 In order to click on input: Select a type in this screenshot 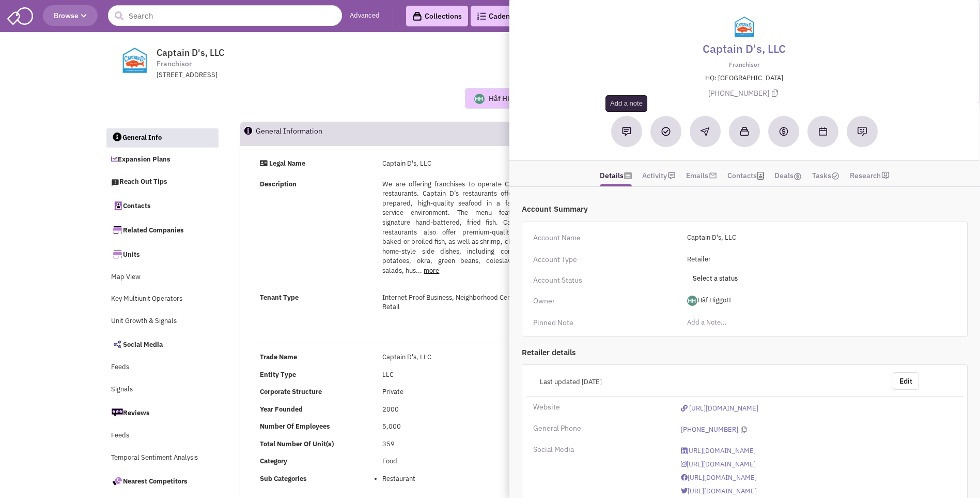, I will do `click(815, 259)`.